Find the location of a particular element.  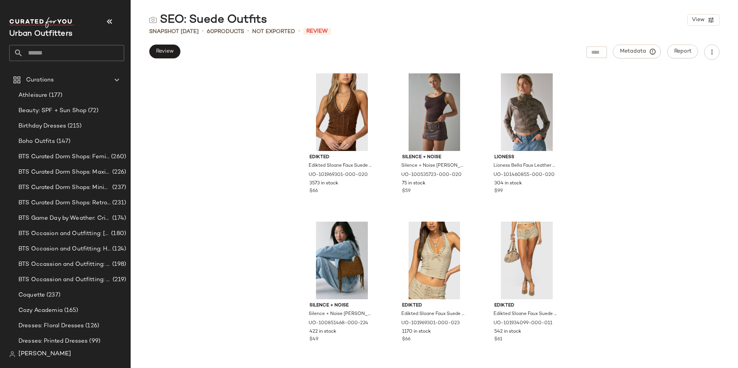

span: 1170 in stock is located at coordinates (416, 332).